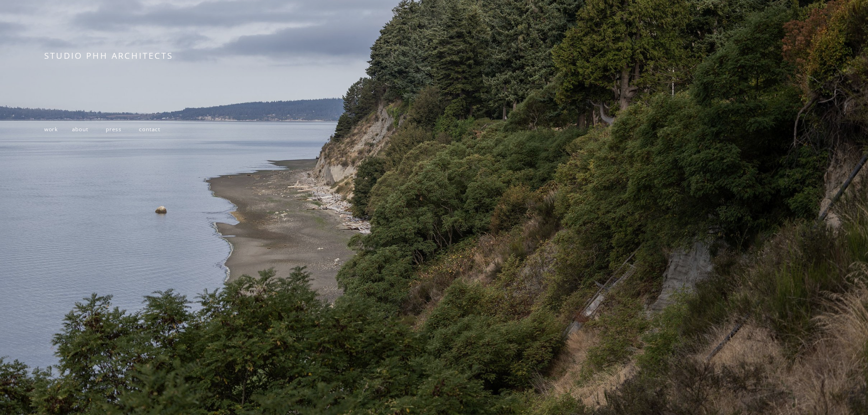 The width and height of the screenshot is (868, 415). I want to click on span: about, so click(80, 129).